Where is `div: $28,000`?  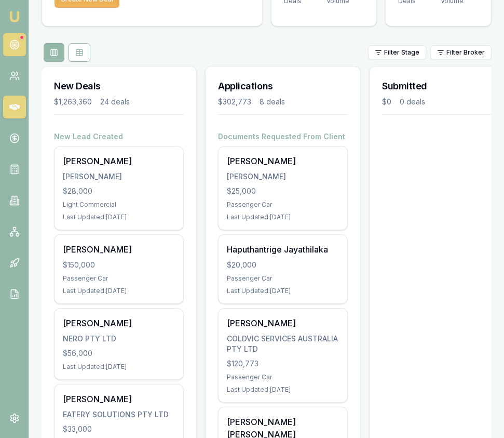
div: $28,000 is located at coordinates (119, 191).